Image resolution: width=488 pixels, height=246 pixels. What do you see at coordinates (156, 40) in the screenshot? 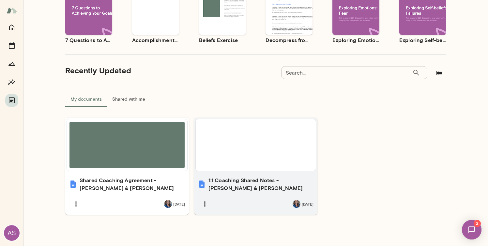
I see `h6: Accomplishment Tracker` at bounding box center [156, 40].